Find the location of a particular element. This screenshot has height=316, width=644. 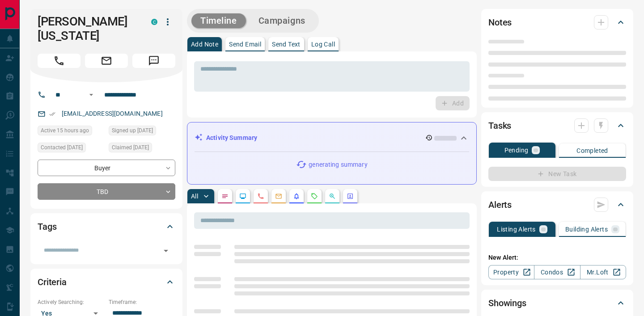

p: Completed is located at coordinates (592, 150).